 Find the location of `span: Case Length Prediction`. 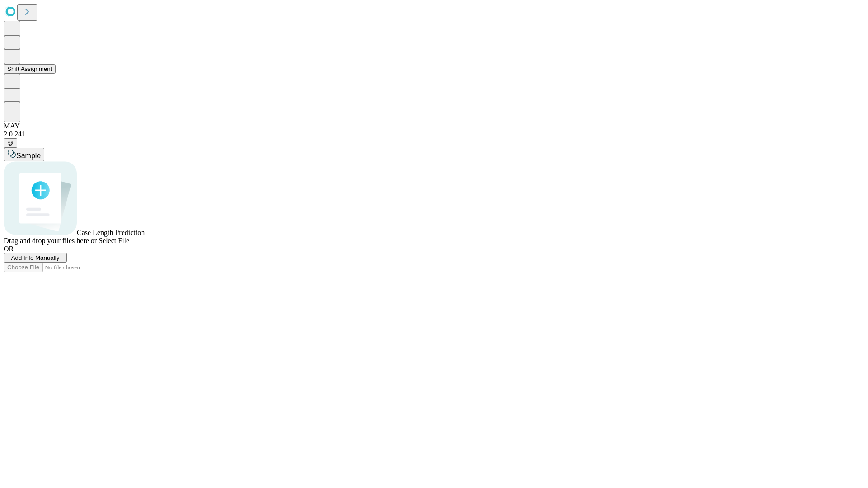

span: Case Length Prediction is located at coordinates (110, 232).